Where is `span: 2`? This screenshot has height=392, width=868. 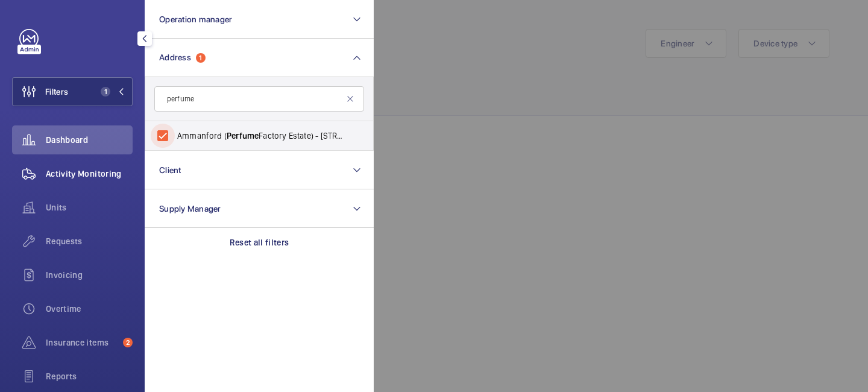 span: 2 is located at coordinates (127, 343).